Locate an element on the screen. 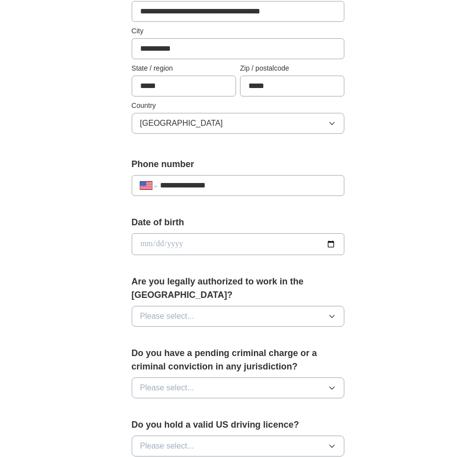 This screenshot has width=476, height=457. label: Zip / postalcode is located at coordinates (292, 68).